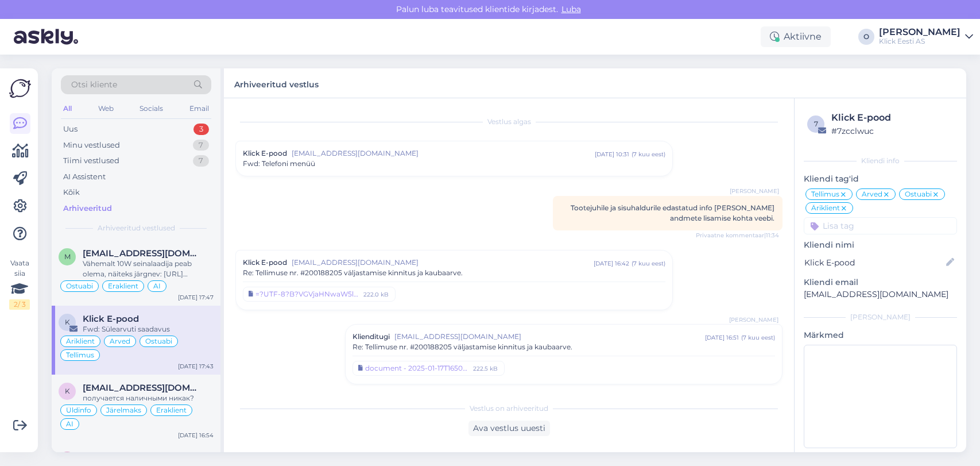 This screenshot has height=466, width=980. I want to click on span: marelle.leppind17@gmail.com, so click(142, 457).